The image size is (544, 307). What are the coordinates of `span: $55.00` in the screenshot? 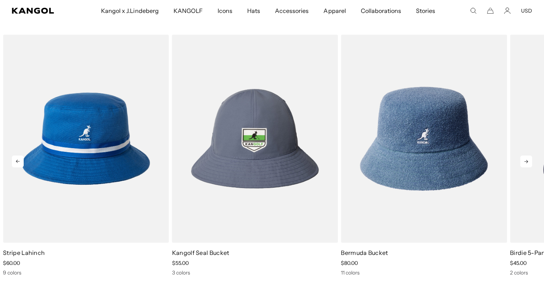 It's located at (180, 263).